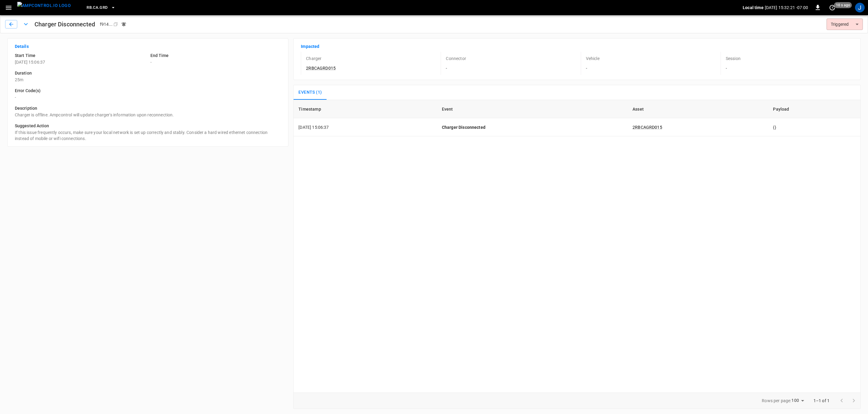 The height and width of the screenshot is (414, 868). Describe the element at coordinates (148, 80) in the screenshot. I see `p: 25m` at that location.